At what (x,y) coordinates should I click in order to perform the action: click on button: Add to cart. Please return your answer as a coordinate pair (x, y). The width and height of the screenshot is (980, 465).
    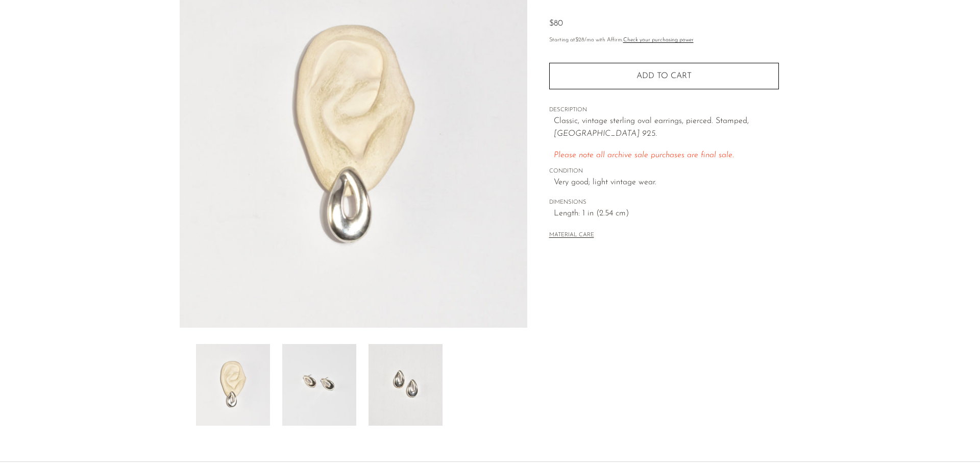
    Looking at the image, I should click on (664, 76).